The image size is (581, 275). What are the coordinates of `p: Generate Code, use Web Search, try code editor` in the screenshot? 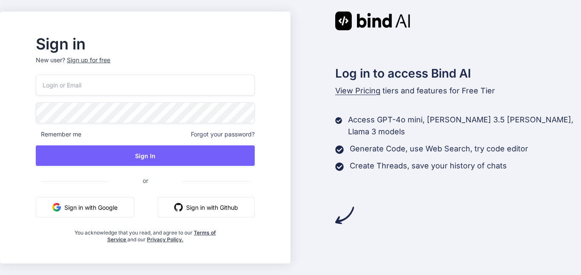 It's located at (439, 149).